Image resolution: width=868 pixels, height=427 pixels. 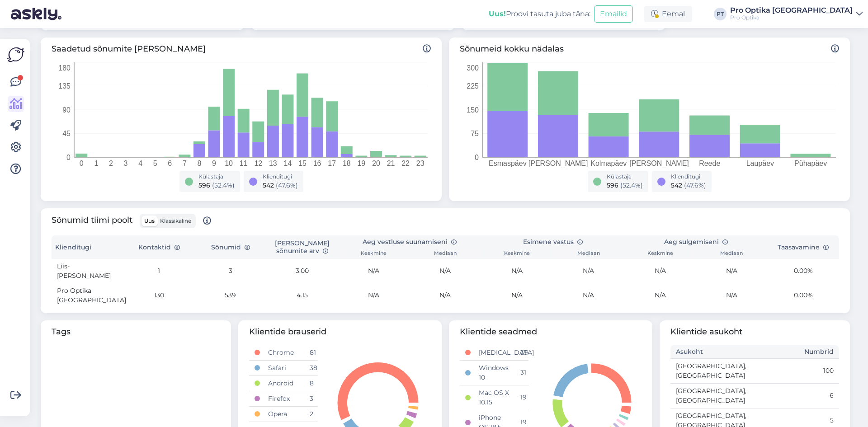 What do you see at coordinates (283, 353) in the screenshot?
I see `td: Chrome` at bounding box center [283, 353].